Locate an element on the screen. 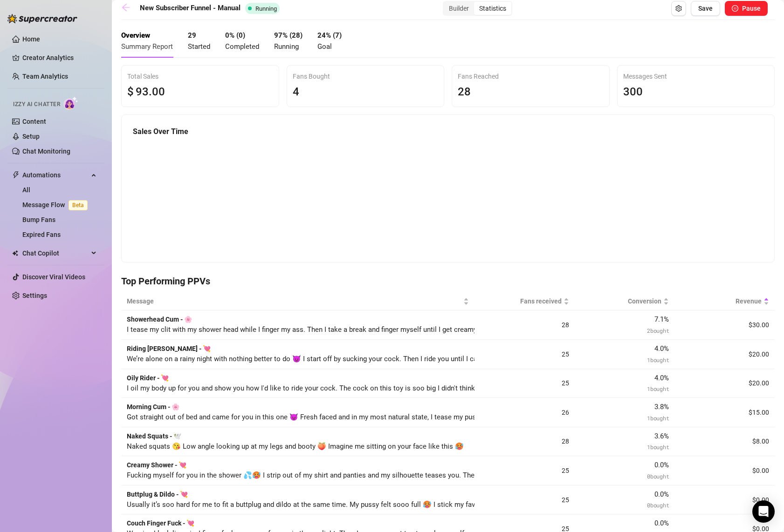  strong: Overview is located at coordinates (135, 35).